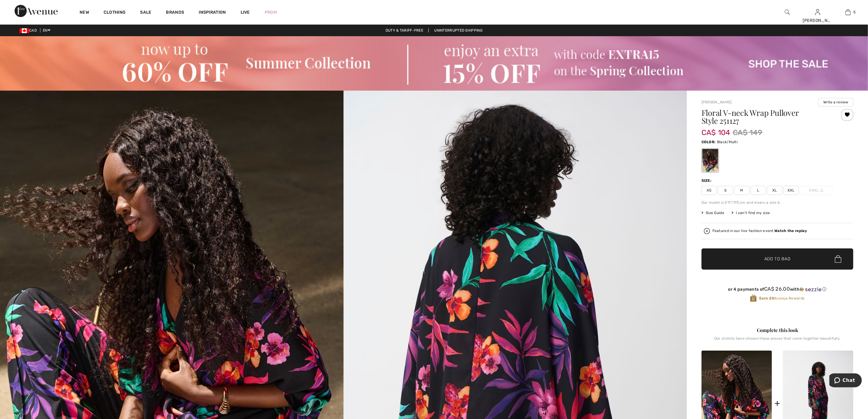 The width and height of the screenshot is (868, 419). What do you see at coordinates (751, 213) in the screenshot?
I see `div: I can't find my size` at bounding box center [751, 213].